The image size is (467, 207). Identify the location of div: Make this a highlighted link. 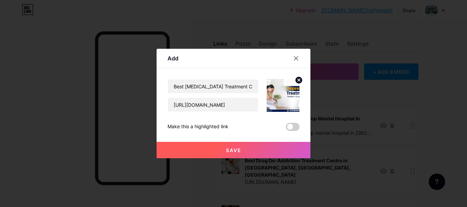
(198, 127).